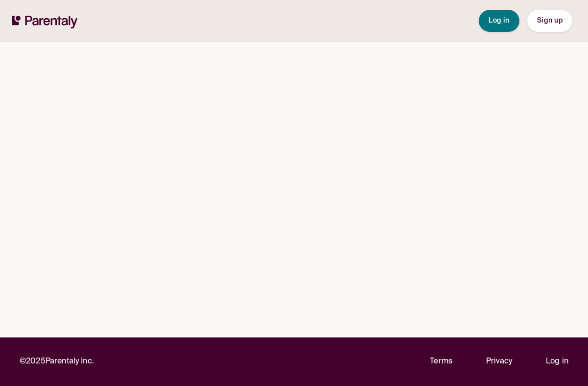 The image size is (588, 386). What do you see at coordinates (499, 361) in the screenshot?
I see `p: Privacy` at bounding box center [499, 361].